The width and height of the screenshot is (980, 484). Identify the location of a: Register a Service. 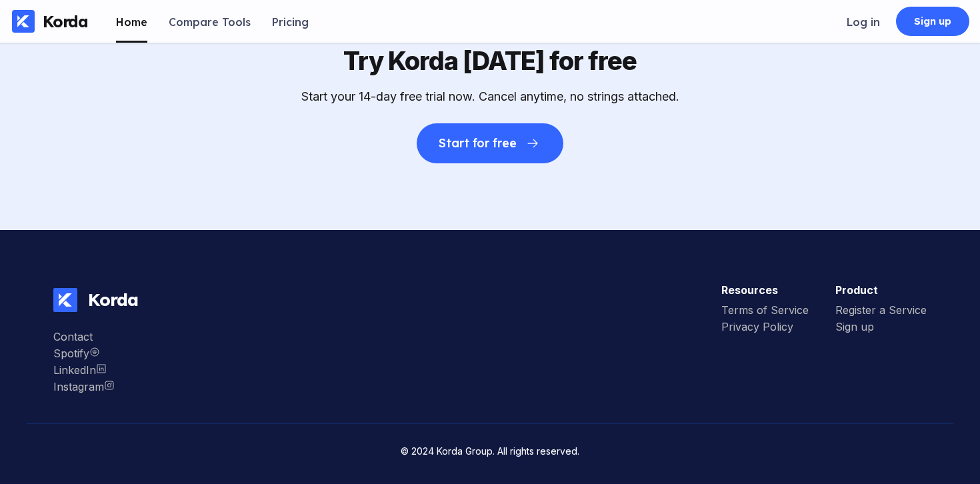
(881, 311).